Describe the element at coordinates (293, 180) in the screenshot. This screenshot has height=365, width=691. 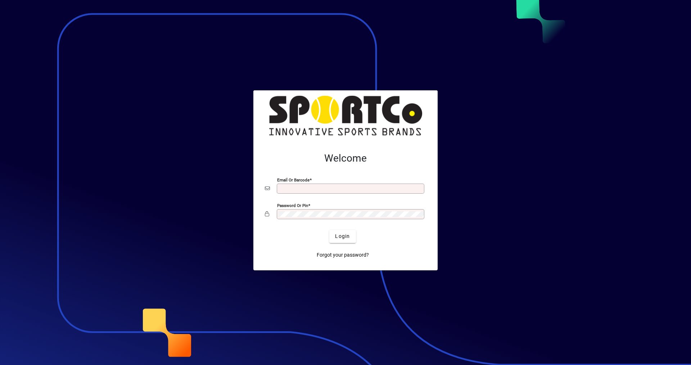
I see `mat-label: Email or Barcode` at that location.